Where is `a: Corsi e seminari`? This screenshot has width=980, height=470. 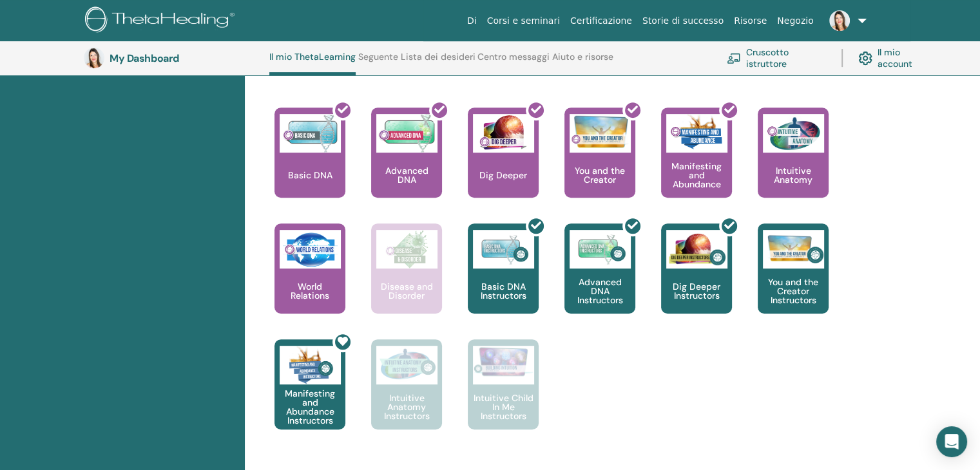 a: Corsi e seminari is located at coordinates (524, 20).